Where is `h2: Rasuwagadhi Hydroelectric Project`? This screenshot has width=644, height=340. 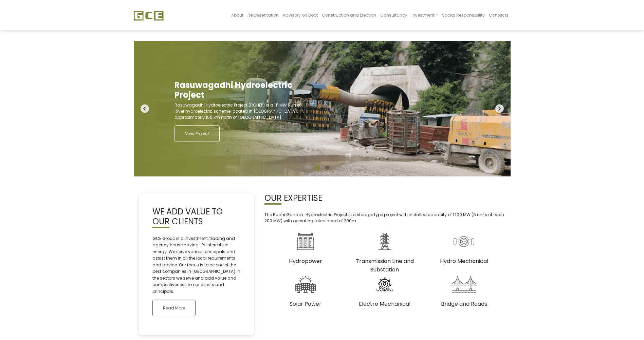 h2: Rasuwagadhi Hydroelectric Project is located at coordinates (239, 90).